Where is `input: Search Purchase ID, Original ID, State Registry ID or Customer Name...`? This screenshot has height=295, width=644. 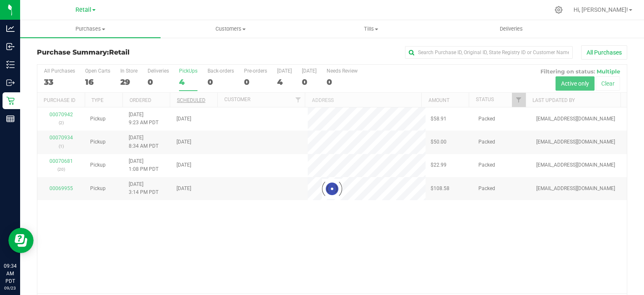
input: Search Purchase ID, Original ID, State Registry ID or Customer Name... is located at coordinates (489, 52).